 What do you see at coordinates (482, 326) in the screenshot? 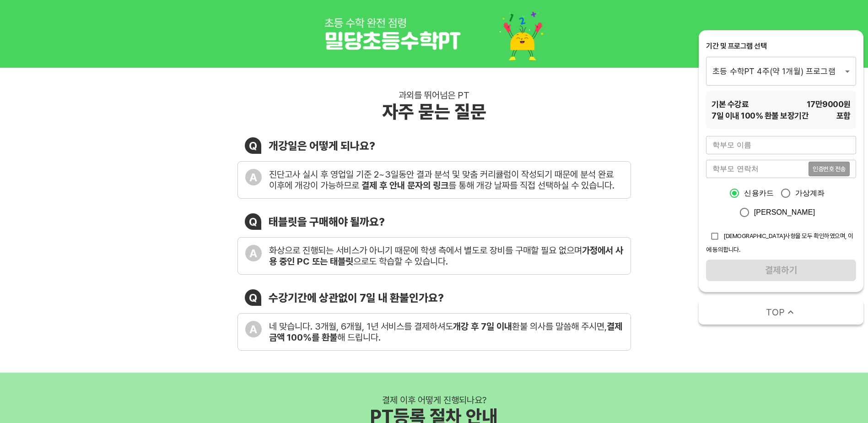
I see `b: 개강 후 7일 이내` at bounding box center [482, 326].